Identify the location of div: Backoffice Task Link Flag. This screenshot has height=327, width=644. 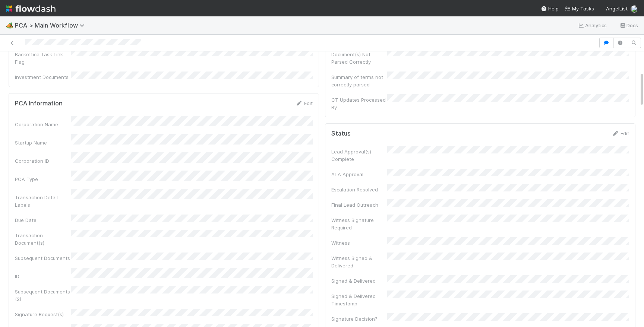
(43, 58).